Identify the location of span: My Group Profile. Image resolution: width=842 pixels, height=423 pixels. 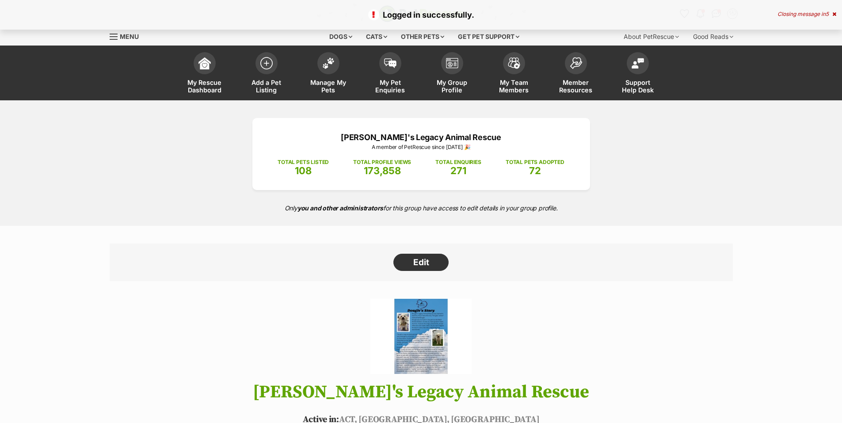
(452, 86).